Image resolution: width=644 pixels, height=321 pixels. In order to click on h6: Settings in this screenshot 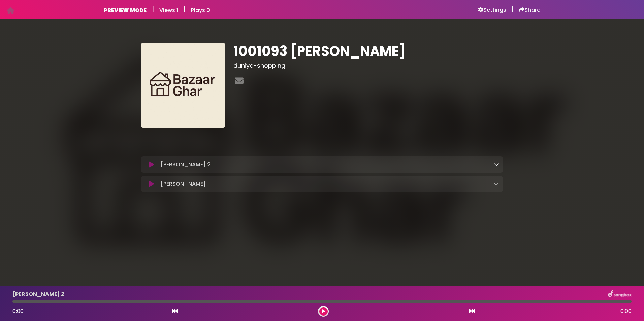, I will do `click(492, 10)`.